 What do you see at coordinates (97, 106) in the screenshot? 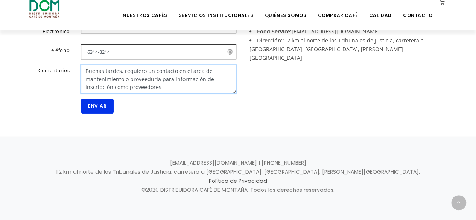
I see `button: Enviar` at bounding box center [97, 106].